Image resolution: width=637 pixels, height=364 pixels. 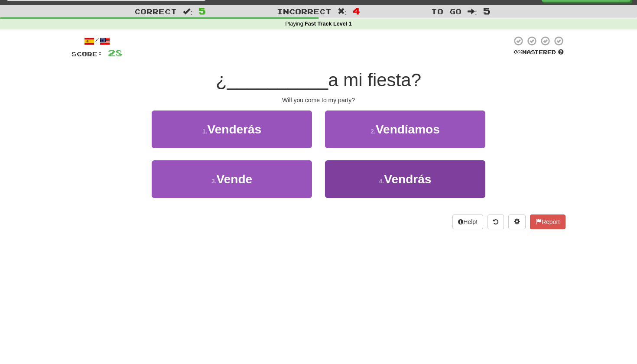 What do you see at coordinates (205, 131) in the screenshot?
I see `small: 1 .` at bounding box center [205, 131].